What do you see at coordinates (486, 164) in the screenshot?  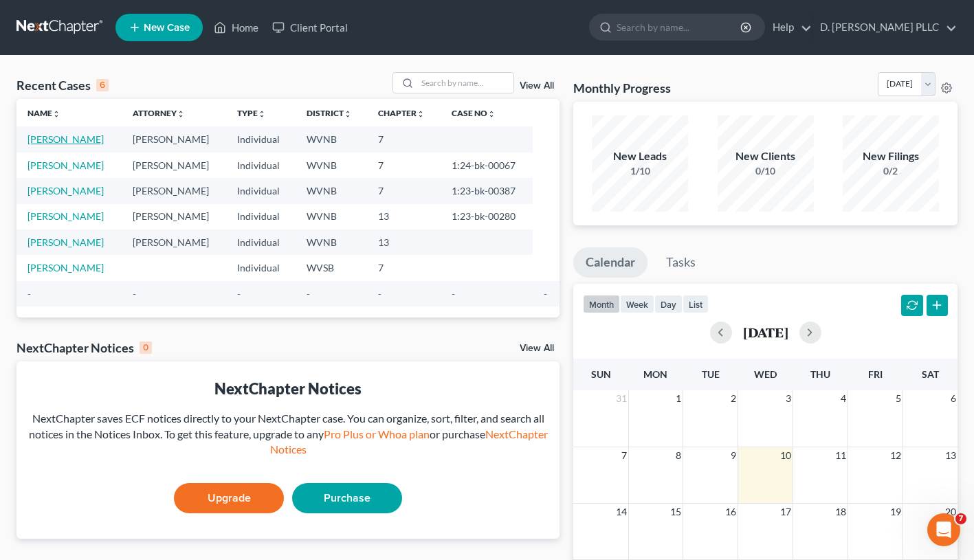 I see `td: 1:24-bk-00067` at bounding box center [486, 164].